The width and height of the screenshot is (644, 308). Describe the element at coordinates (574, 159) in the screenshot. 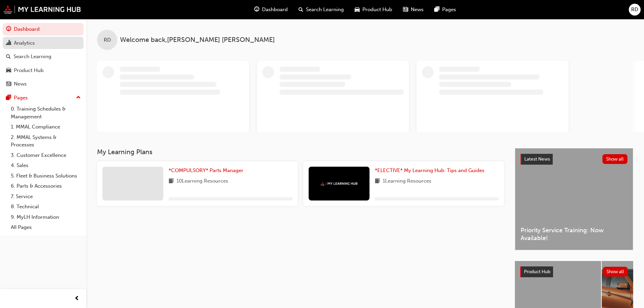

I see `a: Latest NewsShow all` at that location.